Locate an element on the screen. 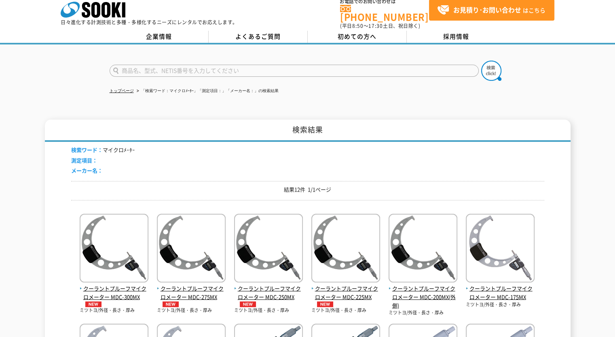 Image resolution: width=615 pixels, height=337 pixels. p: 日々進化する計測技術と多種・多様化するニーズにレンタルでお応えします。 is located at coordinates (149, 22).